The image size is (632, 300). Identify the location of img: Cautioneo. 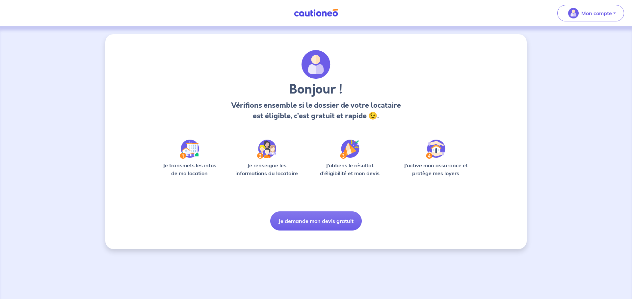
(316, 13).